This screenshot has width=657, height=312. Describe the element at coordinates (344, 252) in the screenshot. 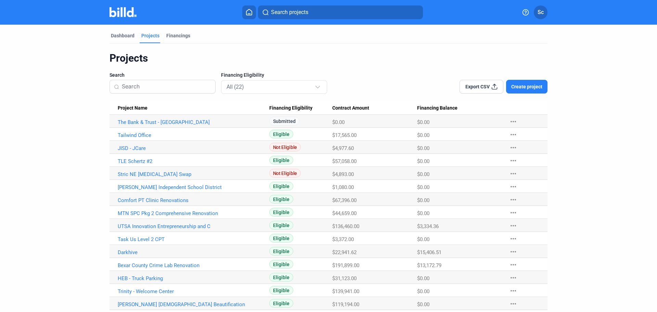

I see `span: $22,941.62` at that location.